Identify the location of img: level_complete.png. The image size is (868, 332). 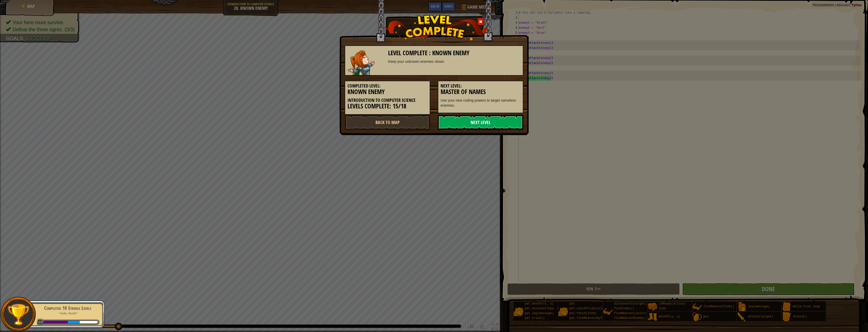
(434, 27).